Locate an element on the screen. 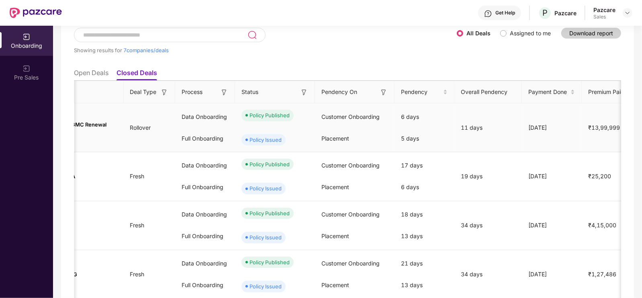  span: Status is located at coordinates (250, 92).